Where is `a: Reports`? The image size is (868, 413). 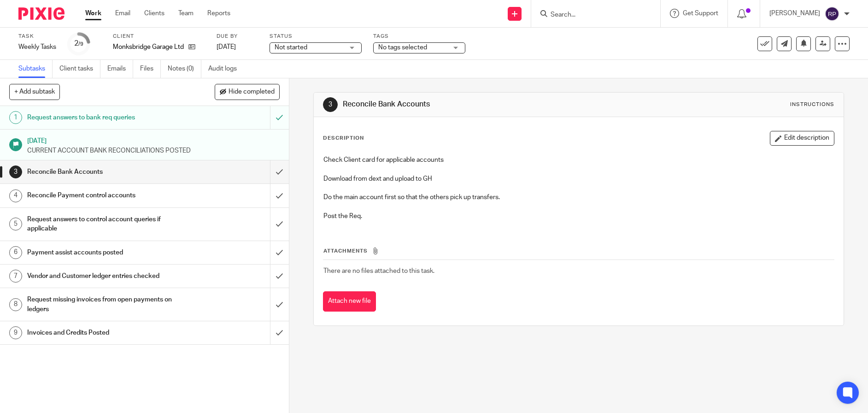 a: Reports is located at coordinates (219, 13).